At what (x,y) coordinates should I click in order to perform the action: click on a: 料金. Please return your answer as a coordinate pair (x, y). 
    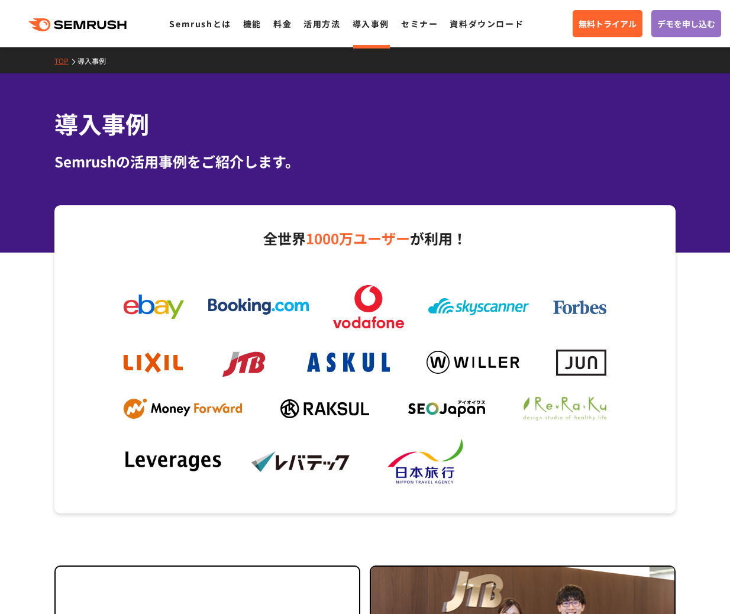
    Looking at the image, I should click on (282, 24).